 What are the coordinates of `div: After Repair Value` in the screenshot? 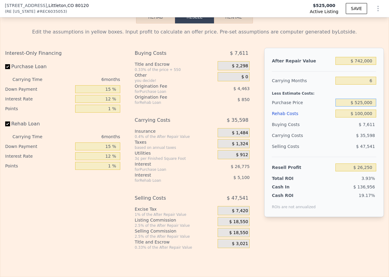 It's located at (302, 61).